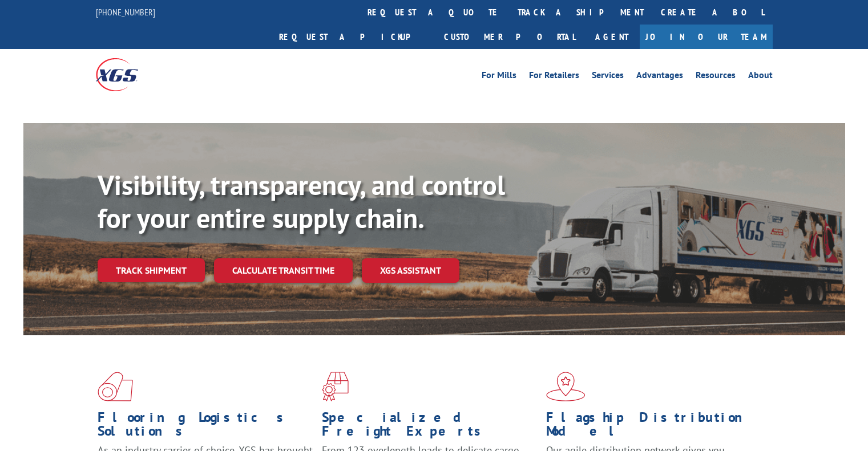 The height and width of the screenshot is (451, 868). I want to click on img: xgs-icon-flagship-distribution-model-red, so click(566, 387).